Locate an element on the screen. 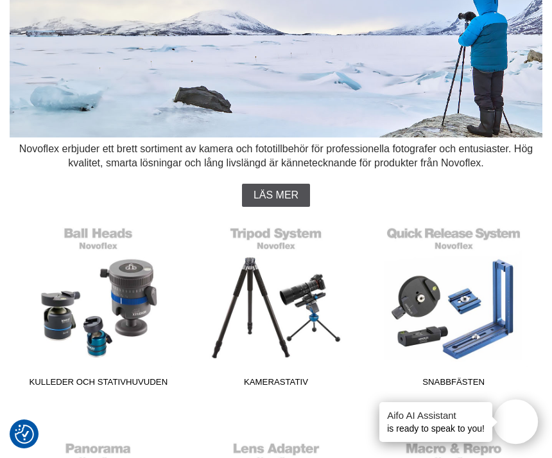 Image resolution: width=552 pixels, height=458 pixels. button: Samtyckesinställningar is located at coordinates (24, 434).